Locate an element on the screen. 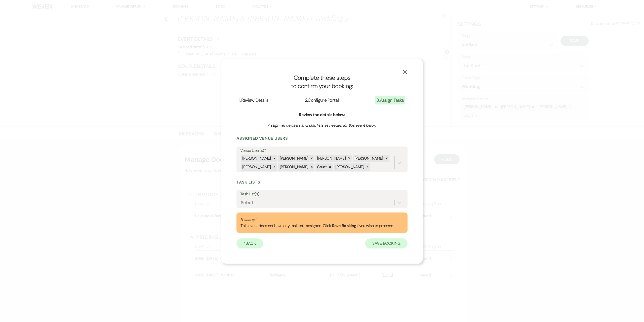  div: Court is located at coordinates (321, 167).